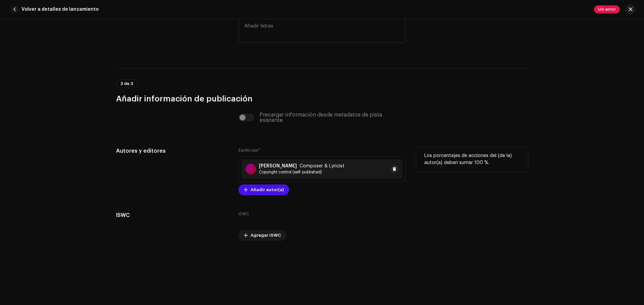 Image resolution: width=644 pixels, height=305 pixels. What do you see at coordinates (127, 84) in the screenshot?
I see `span: 3 de 3` at bounding box center [127, 84].